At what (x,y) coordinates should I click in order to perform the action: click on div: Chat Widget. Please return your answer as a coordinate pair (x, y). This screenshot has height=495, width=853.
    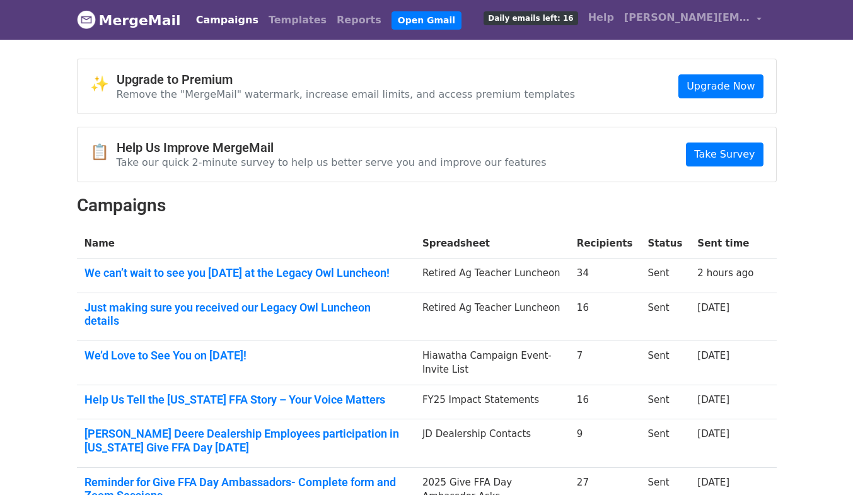
    Looking at the image, I should click on (822, 465).